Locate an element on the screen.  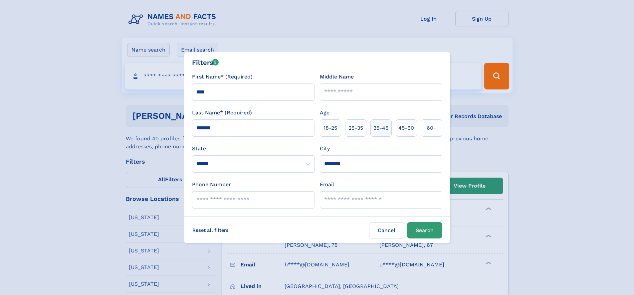
label: Last Name* (Required) is located at coordinates (222, 113).